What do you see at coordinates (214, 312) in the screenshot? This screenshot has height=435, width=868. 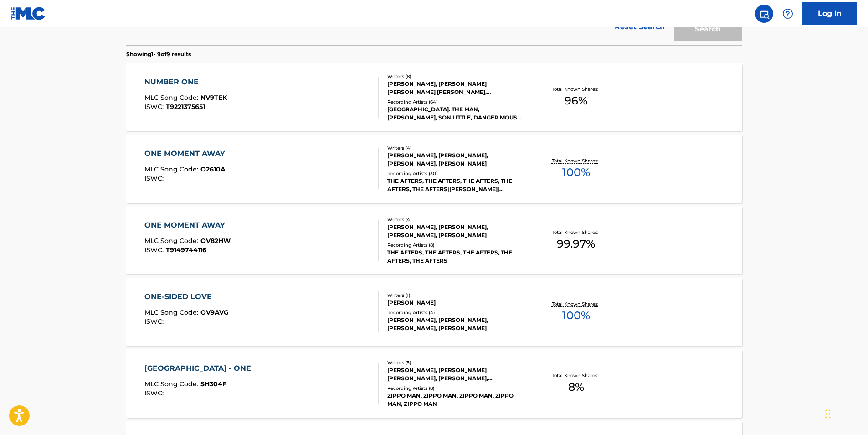 I see `span: OV9AVG` at bounding box center [214, 312].